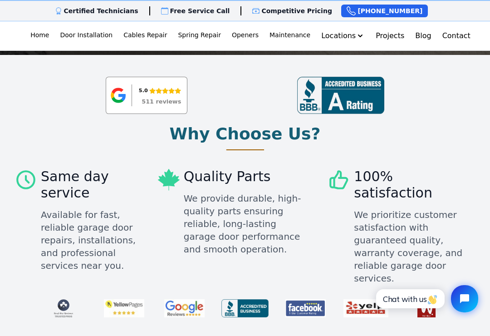 This screenshot has height=336, width=490. Describe the element at coordinates (415, 247) in the screenshot. I see `div: We prioritize customer satisfaction with guaranteed quality, warranty coverage, and reliable gara...` at that location.